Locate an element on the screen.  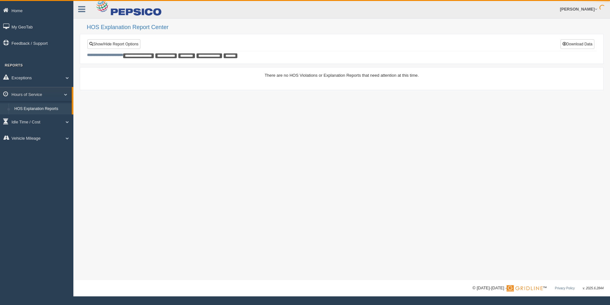
img: Gridline is located at coordinates (525, 288).